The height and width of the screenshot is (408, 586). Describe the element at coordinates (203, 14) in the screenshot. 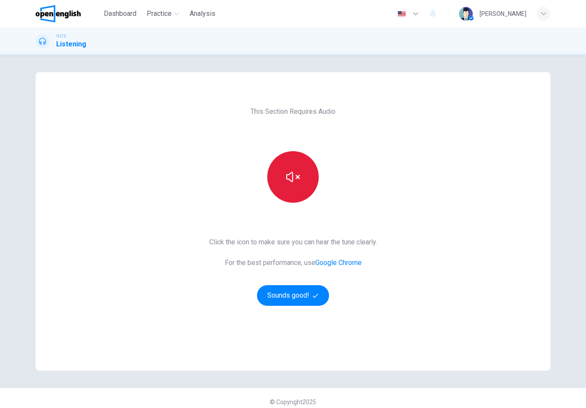

I see `button: Analysis` at that location.